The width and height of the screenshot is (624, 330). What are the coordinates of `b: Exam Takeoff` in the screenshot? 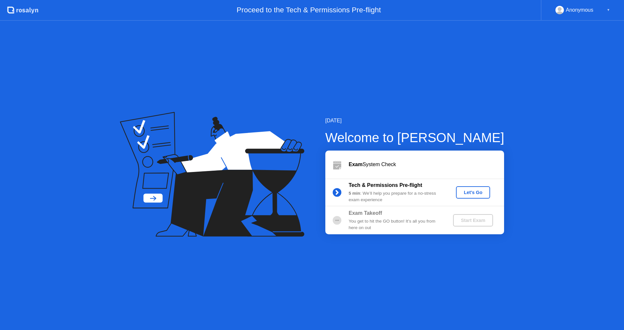 It's located at (365, 213).